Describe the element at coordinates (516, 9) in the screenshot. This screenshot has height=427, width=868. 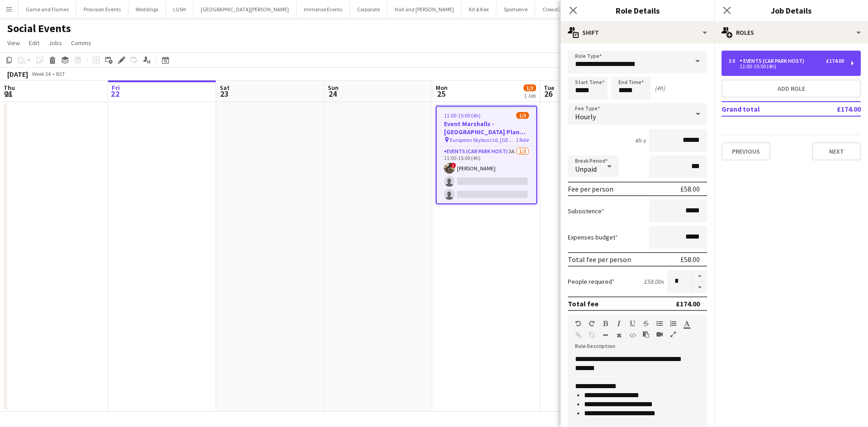
I see `button: Sportserve` at that location.